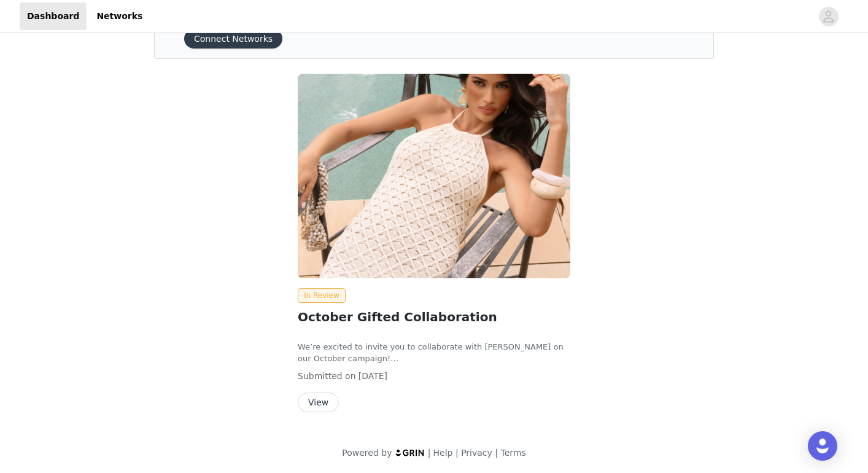 This screenshot has height=473, width=868. I want to click on h2: October Gifted Collaboration, so click(434, 317).